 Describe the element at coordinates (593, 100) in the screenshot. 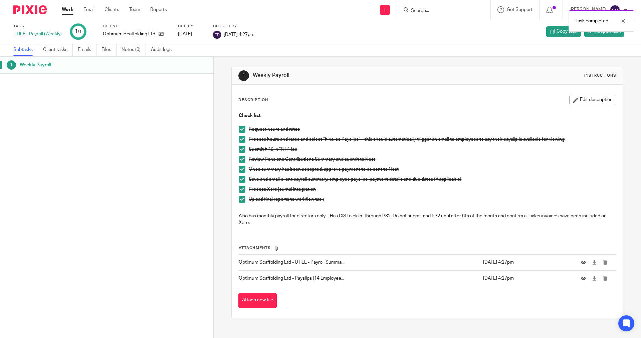

I see `button: Edit description` at that location.